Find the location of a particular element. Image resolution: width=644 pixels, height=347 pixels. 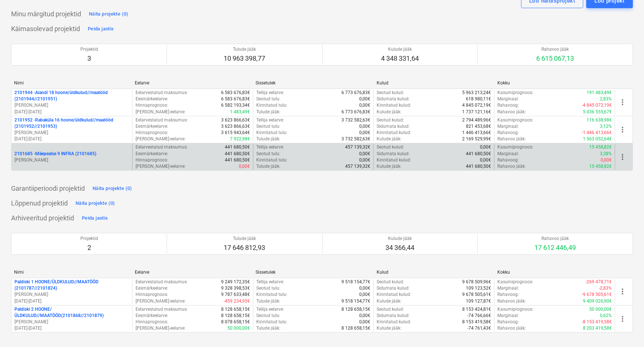

div: Sissetulek is located at coordinates (313, 83).